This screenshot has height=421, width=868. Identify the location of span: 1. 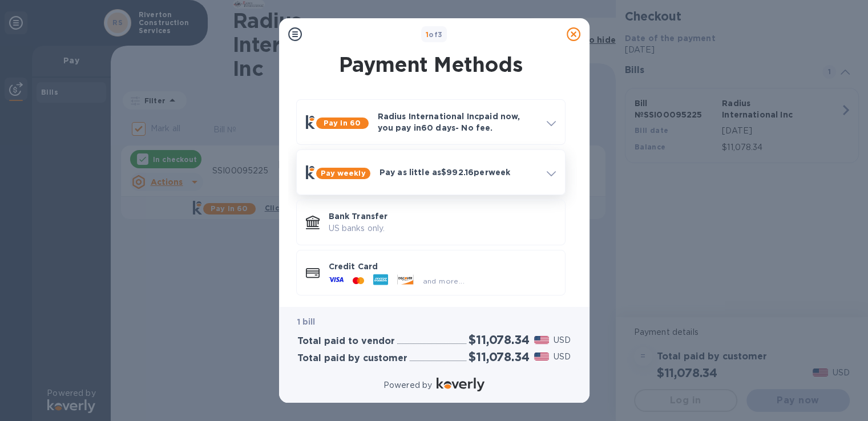
(427, 34).